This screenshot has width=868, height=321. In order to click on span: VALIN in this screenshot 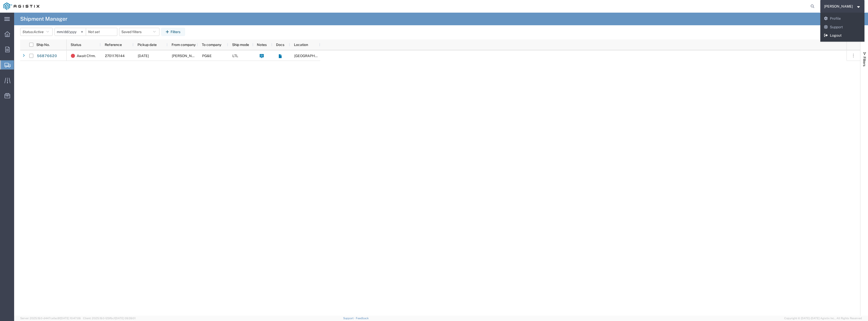, I will do `click(186, 56)`.